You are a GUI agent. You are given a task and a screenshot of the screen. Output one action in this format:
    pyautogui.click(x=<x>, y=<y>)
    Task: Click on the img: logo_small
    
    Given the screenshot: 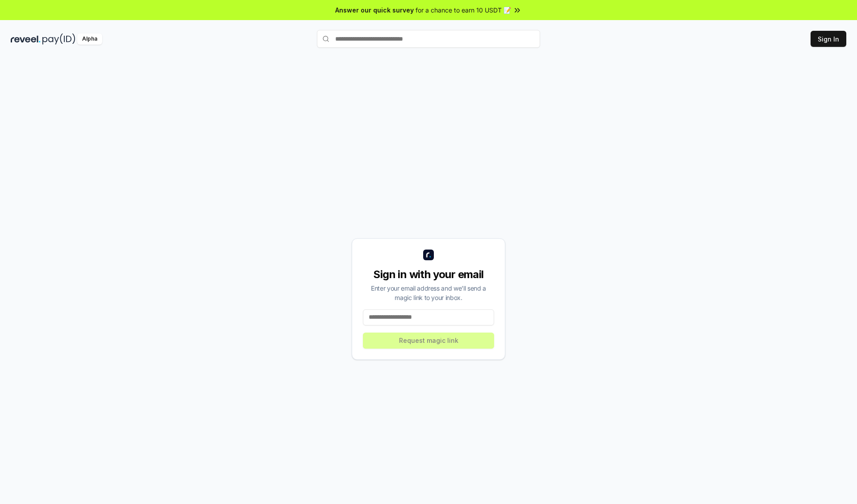 What is the action you would take?
    pyautogui.click(x=428, y=255)
    